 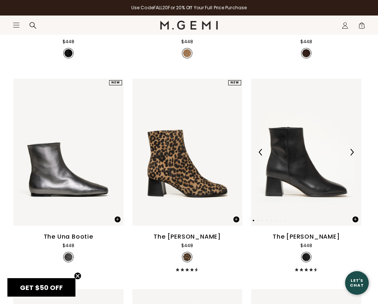 What do you see at coordinates (78, 276) in the screenshot?
I see `button: Close teaser` at bounding box center [78, 276].